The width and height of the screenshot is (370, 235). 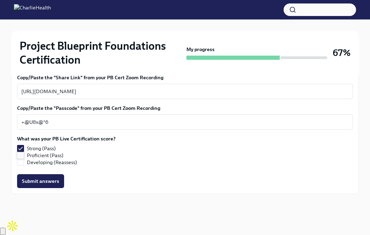 I want to click on strong: My progress, so click(x=200, y=49).